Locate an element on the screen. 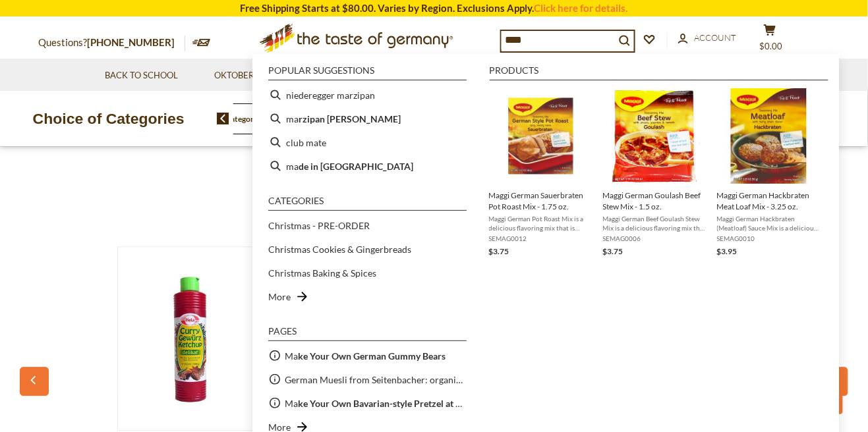 The width and height of the screenshot is (868, 432). li: Maggi German Goulash Beef Stew Mix - 1.5 oz. is located at coordinates (654, 173).